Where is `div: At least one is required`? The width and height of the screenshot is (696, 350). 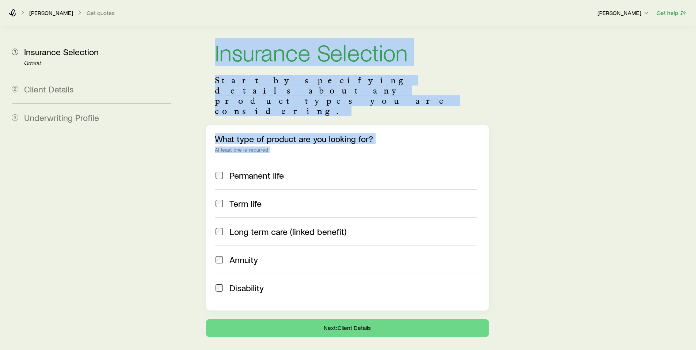 div: At least one is required is located at coordinates (347, 150).